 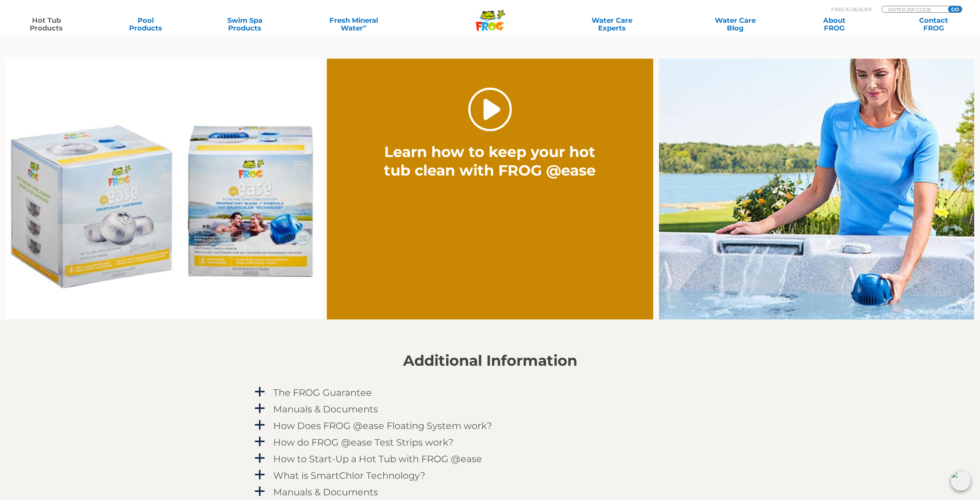 What do you see at coordinates (490, 161) in the screenshot?
I see `h2: Learn how to keep your hot tub clean with FROG @ease` at bounding box center [490, 161].